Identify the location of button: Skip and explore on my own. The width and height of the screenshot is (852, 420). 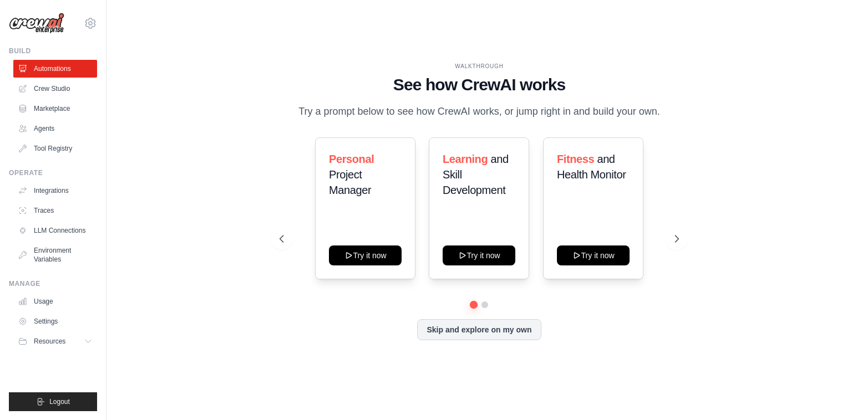
(479, 330).